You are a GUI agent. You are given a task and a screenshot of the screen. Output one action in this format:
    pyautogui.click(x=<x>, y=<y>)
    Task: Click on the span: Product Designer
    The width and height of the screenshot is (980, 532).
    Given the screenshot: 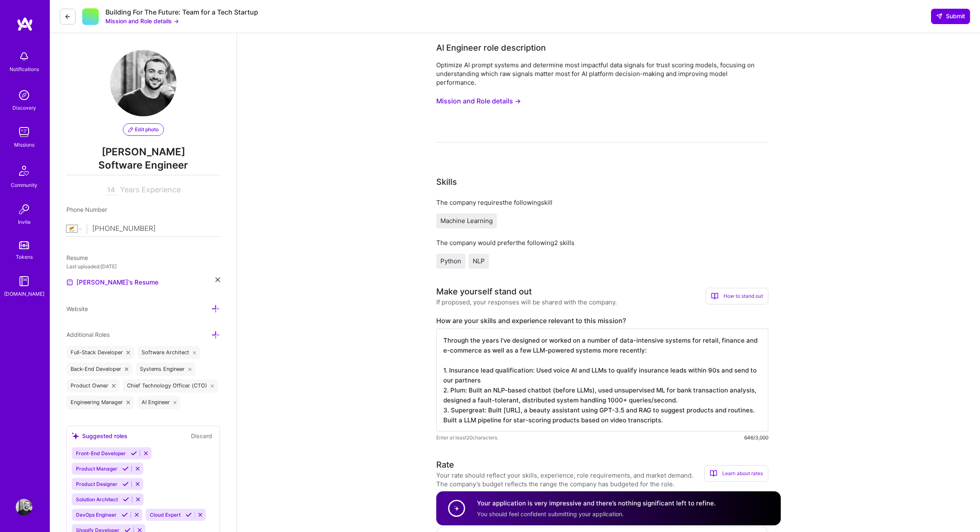 What is the action you would take?
    pyautogui.click(x=97, y=484)
    